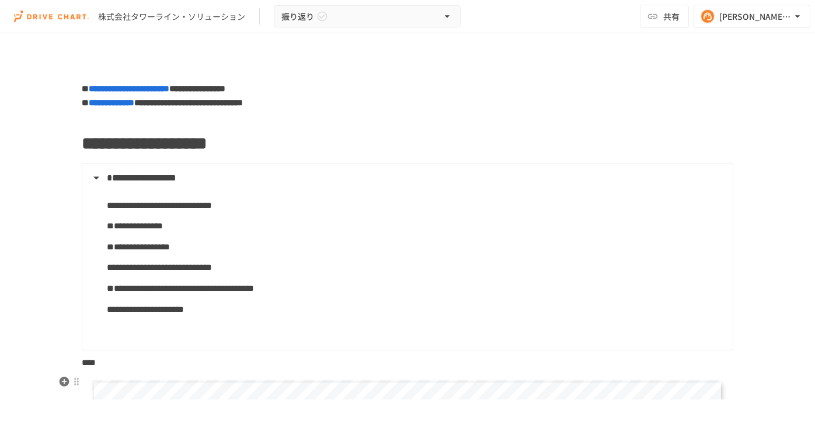 This screenshot has height=424, width=815. Describe the element at coordinates (51, 16) in the screenshot. I see `img: i9VDDS9JuLRLX3JIUyK59LcYp6Y9cayLPHs4hOxMB9W` at that location.